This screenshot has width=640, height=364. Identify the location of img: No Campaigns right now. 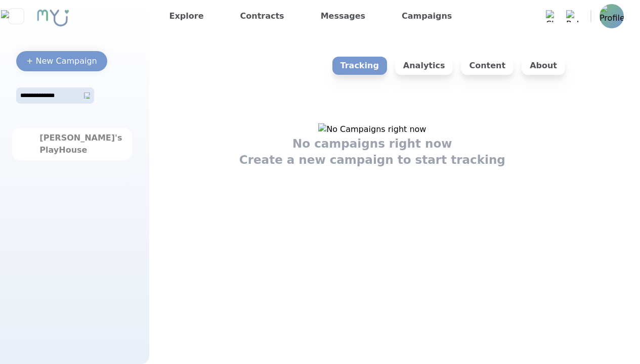
(372, 130).